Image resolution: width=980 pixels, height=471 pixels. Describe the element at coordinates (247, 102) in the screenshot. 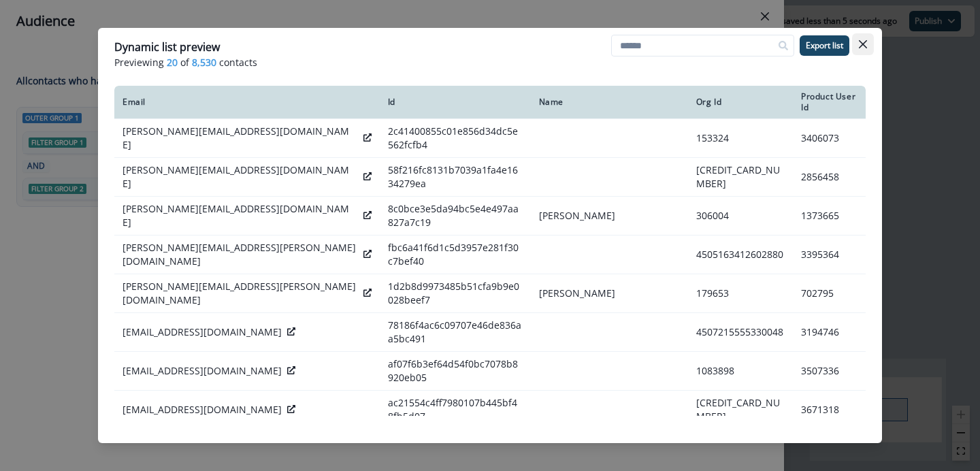

I see `div: Email` at that location.